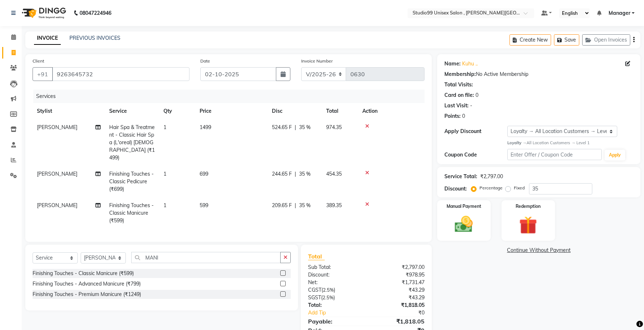  I want to click on div: Finishing Touches - Classic Manicure (₹599), so click(83, 274).